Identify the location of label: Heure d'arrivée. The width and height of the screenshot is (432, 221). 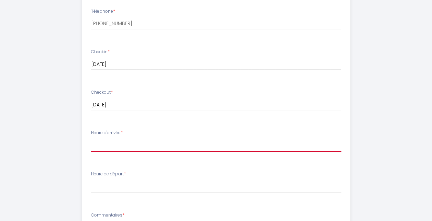
(107, 133).